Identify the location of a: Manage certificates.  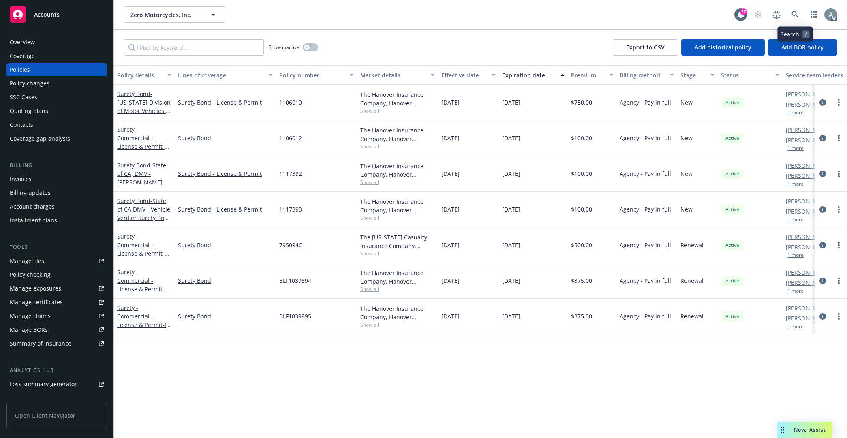
(57, 302).